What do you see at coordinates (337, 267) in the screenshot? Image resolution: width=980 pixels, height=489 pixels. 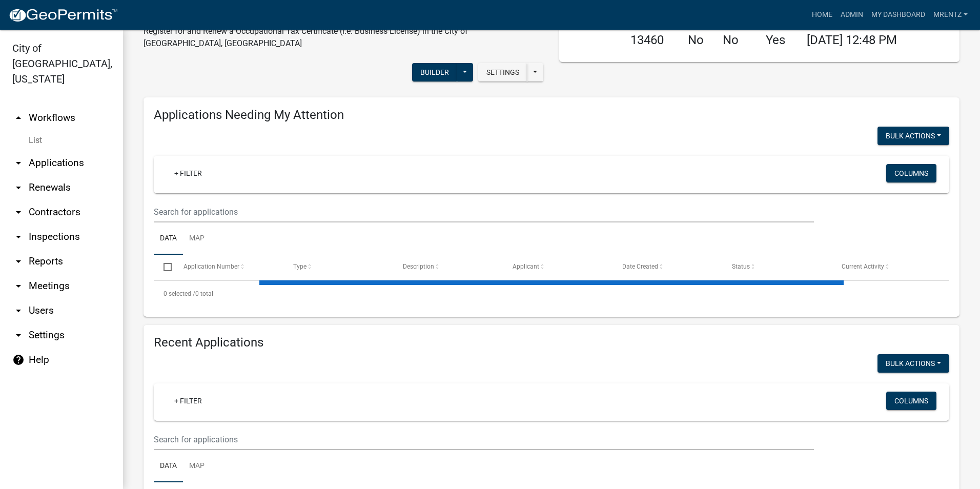 I see `datatable-header-cell: Type` at bounding box center [337, 267].